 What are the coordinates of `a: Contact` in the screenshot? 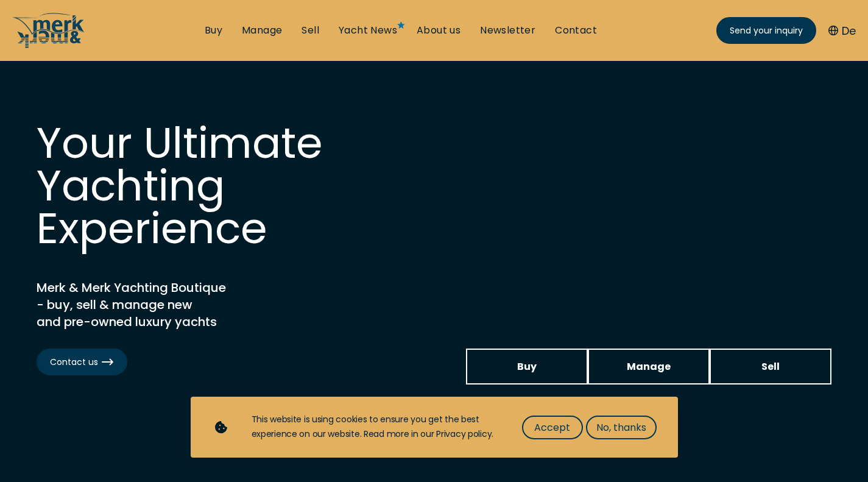 It's located at (576, 31).